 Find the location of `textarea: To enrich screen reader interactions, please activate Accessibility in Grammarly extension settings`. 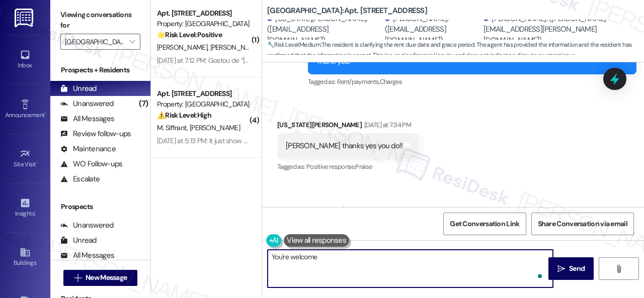

textarea: To enrich screen reader interactions, please activate Accessibility in Grammarly extension settings is located at coordinates (410, 268).